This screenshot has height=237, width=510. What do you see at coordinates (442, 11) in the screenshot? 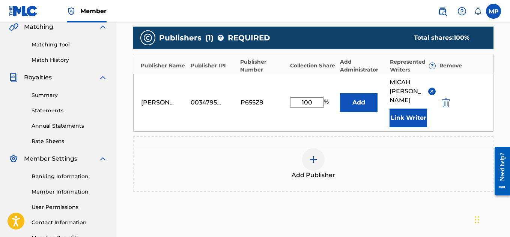
I see `img: search` at bounding box center [442, 11].